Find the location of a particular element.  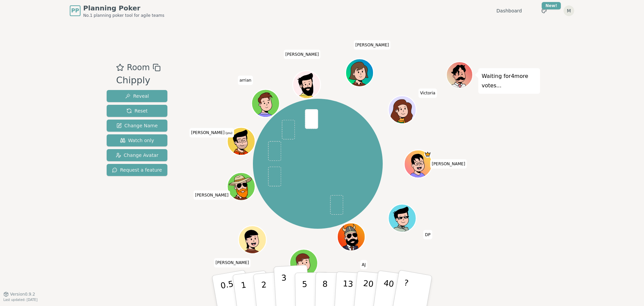

p: Waiting for 4 more votes... is located at coordinates (509, 81).